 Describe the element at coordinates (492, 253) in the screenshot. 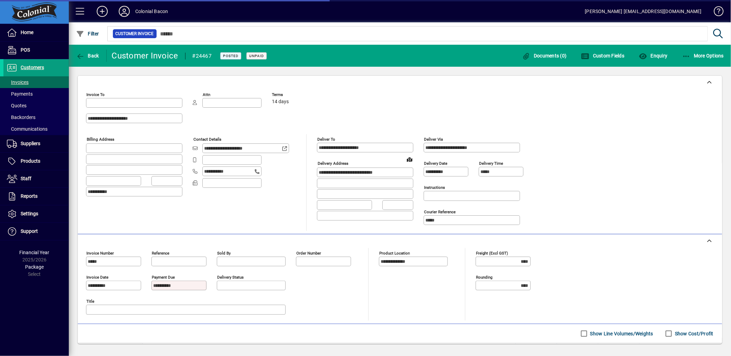

I see `mat-label: Freight (excl GST)` at that location.